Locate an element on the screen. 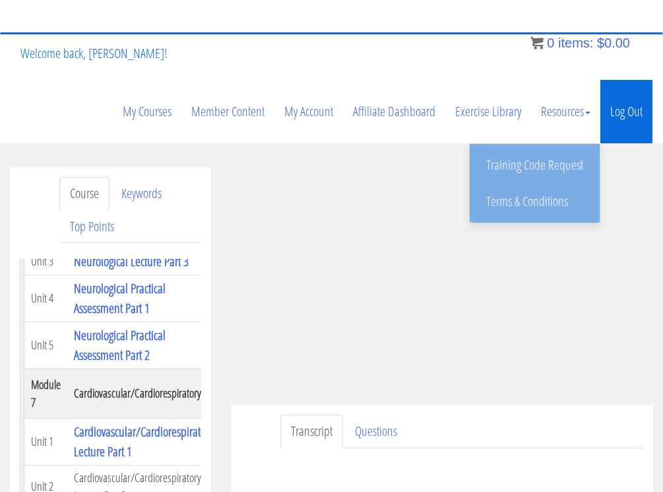 This screenshot has width=663, height=492. a: My Courses is located at coordinates (147, 112).